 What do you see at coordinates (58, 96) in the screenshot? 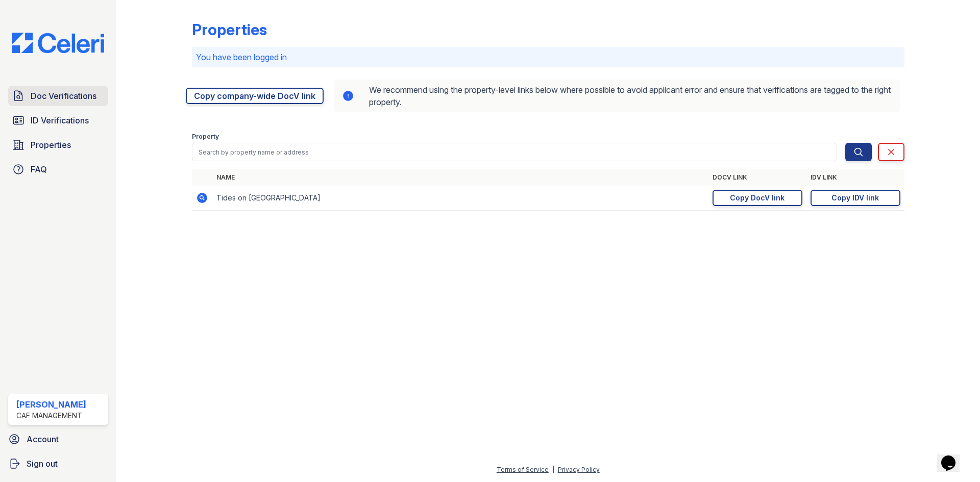
I see `a: Doc Verifications` at bounding box center [58, 96].